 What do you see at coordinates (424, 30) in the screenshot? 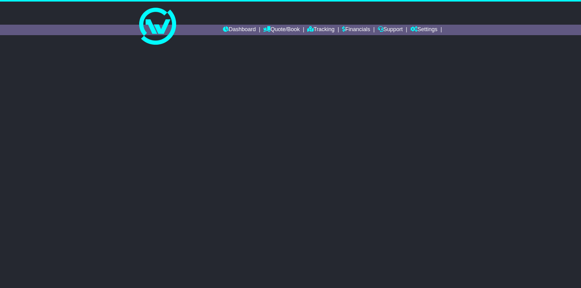
I see `a: Settings` at bounding box center [424, 30].